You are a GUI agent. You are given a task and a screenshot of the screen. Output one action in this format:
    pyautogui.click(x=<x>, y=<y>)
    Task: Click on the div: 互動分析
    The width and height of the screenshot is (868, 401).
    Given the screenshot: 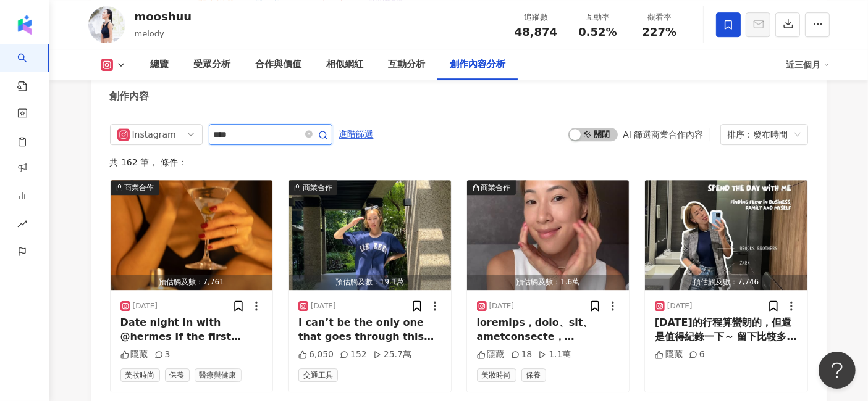 What is the action you would take?
    pyautogui.click(x=407, y=65)
    